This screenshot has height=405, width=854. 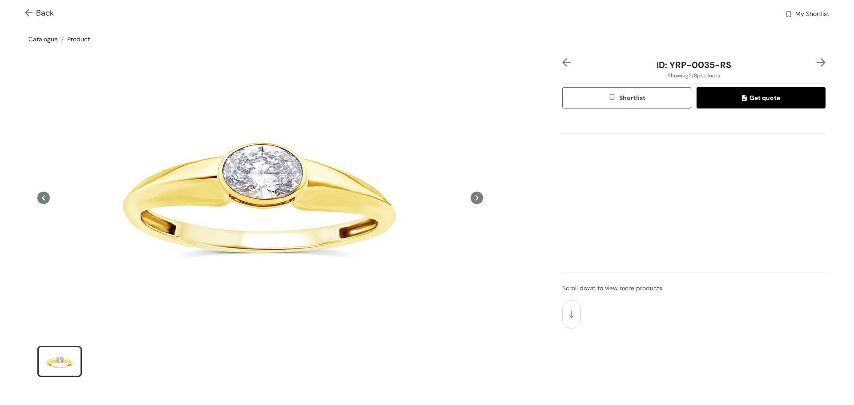 I want to click on span: My Shortlist, so click(x=812, y=15).